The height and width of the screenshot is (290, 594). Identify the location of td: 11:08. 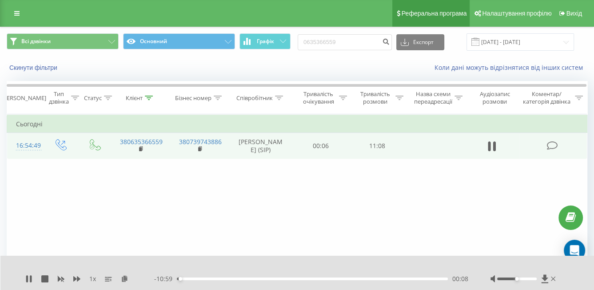
(377, 146).